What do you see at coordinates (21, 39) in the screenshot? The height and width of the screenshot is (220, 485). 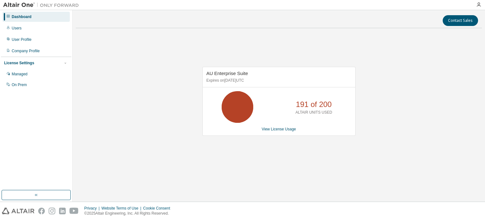 I see `div: User Profile` at bounding box center [21, 39].